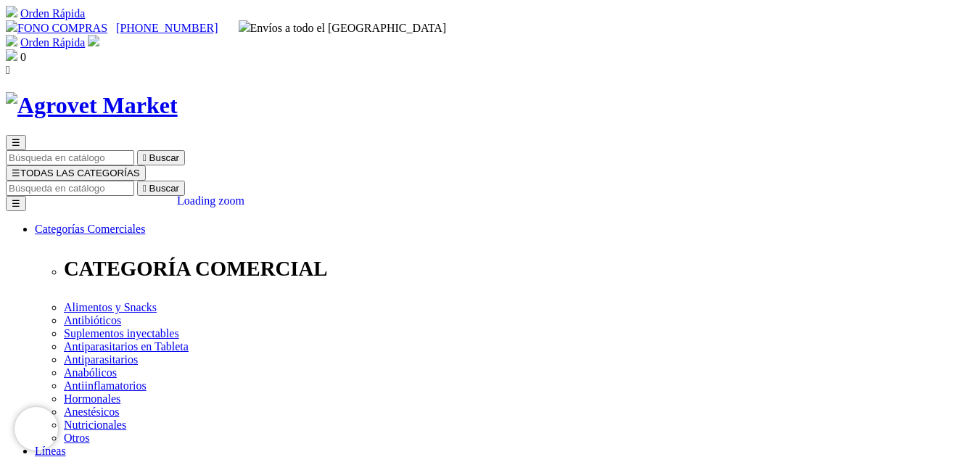  What do you see at coordinates (57, 28) in the screenshot?
I see `a: FONO COMPRAS` at bounding box center [57, 28].